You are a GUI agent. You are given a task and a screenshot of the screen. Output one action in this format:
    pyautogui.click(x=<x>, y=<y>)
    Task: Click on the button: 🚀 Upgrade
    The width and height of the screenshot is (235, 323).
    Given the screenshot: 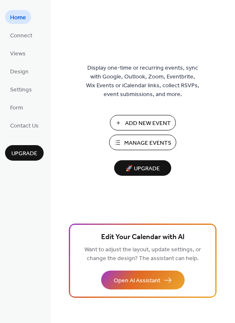 What is the action you would take?
    pyautogui.click(x=142, y=168)
    